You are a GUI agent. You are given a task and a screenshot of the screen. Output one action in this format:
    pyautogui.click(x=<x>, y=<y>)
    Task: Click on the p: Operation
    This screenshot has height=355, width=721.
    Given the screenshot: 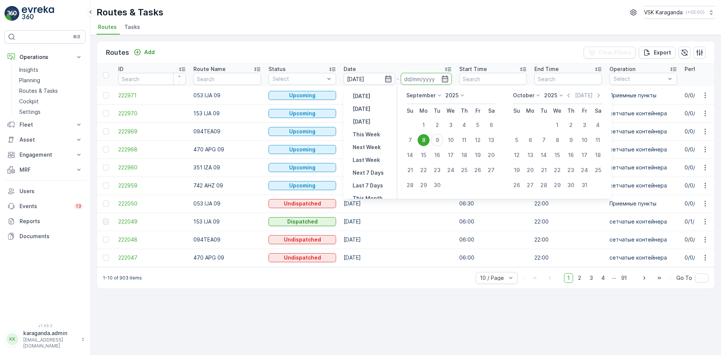 What is the action you would take?
    pyautogui.click(x=623, y=69)
    